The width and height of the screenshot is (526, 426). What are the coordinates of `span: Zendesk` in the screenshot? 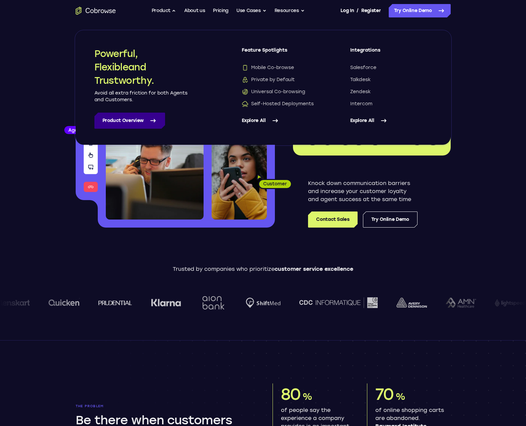 It's located at (361, 92).